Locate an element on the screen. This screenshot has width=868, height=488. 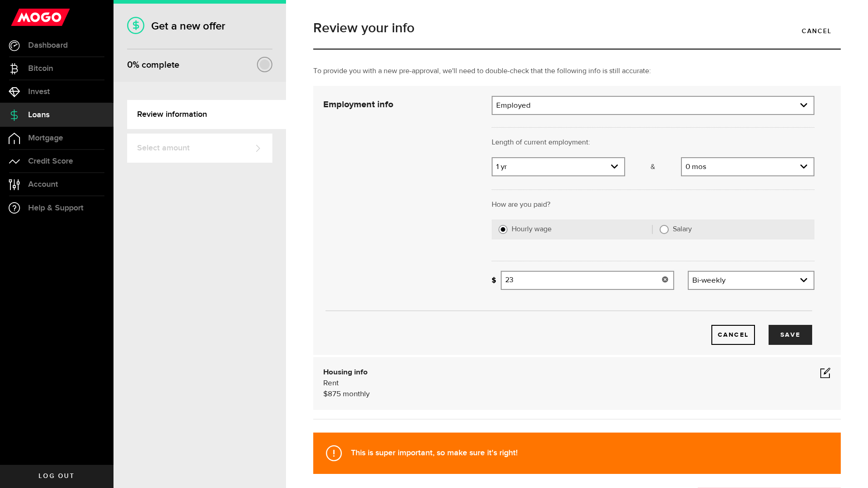
span: Invest is located at coordinates (39, 92).